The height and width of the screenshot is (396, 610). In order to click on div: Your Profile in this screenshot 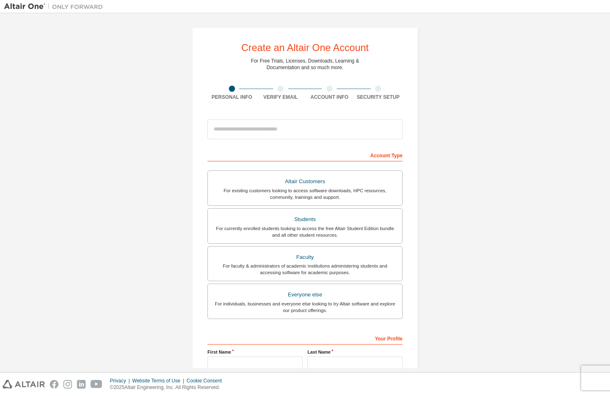, I will do `click(305, 338)`.